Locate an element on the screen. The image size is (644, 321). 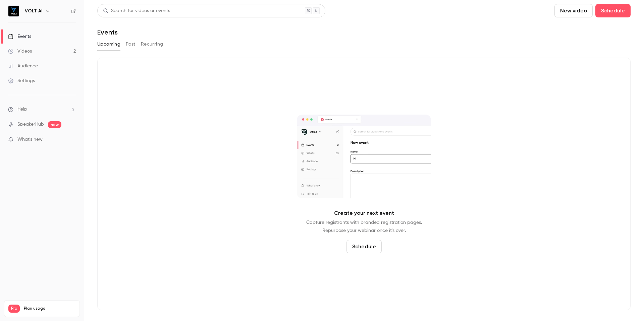
span: What's new is located at coordinates (30, 139).